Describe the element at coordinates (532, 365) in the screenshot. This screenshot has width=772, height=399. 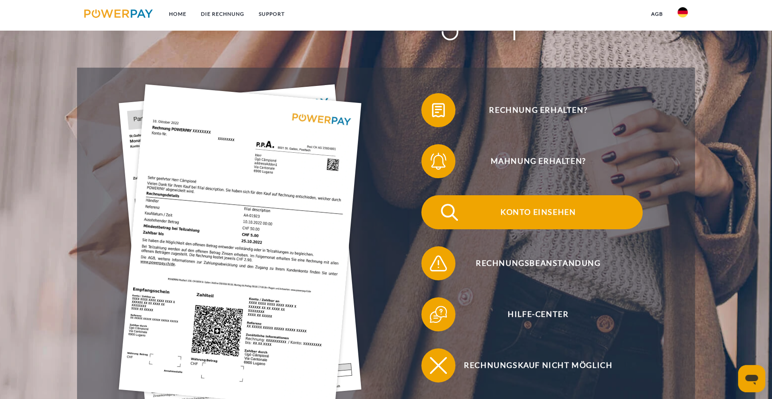
I see `button: Rechnungskauf nicht möglich` at that location.